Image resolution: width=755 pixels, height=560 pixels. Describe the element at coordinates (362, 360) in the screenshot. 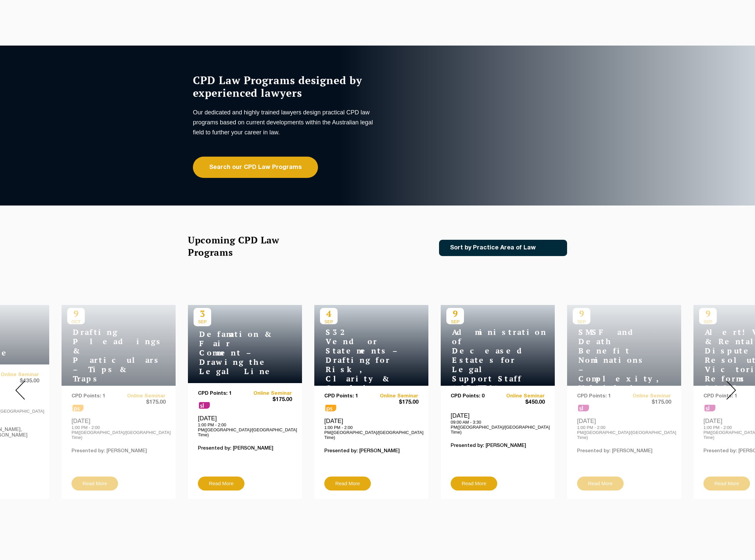

I see `h4: S32 Vendor Statements – Drafting for Risk, Clarity & Compliance` at that location.